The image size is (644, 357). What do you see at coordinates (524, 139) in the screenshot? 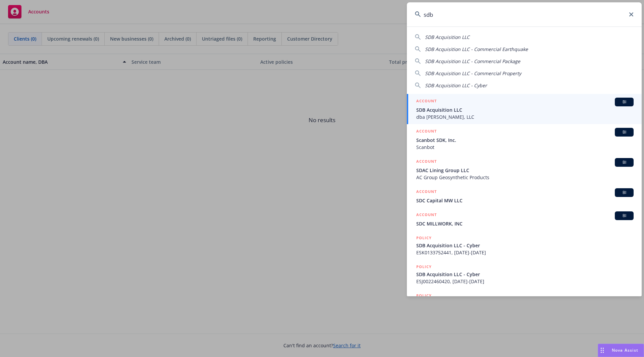
I see `a: ACCOUNTBIScanbot SDK, Inc.Scanbot` at bounding box center [524, 139].